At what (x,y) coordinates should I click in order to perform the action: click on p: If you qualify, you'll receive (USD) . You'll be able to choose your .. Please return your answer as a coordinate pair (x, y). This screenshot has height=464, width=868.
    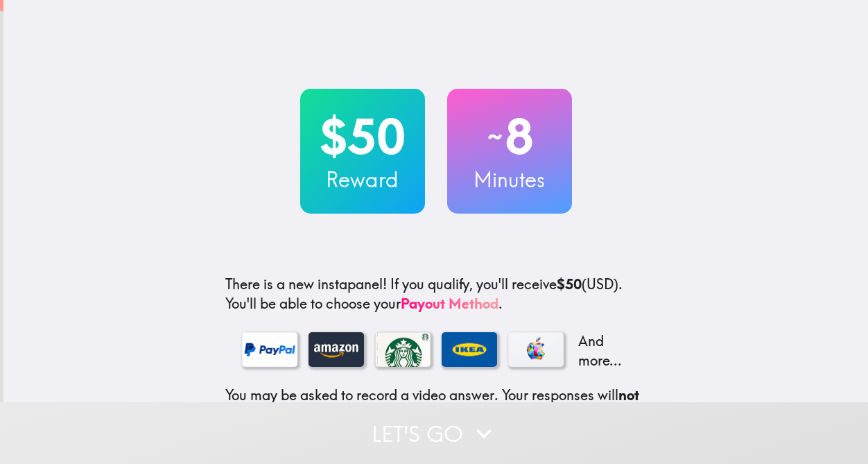
    Looking at the image, I should click on (436, 294).